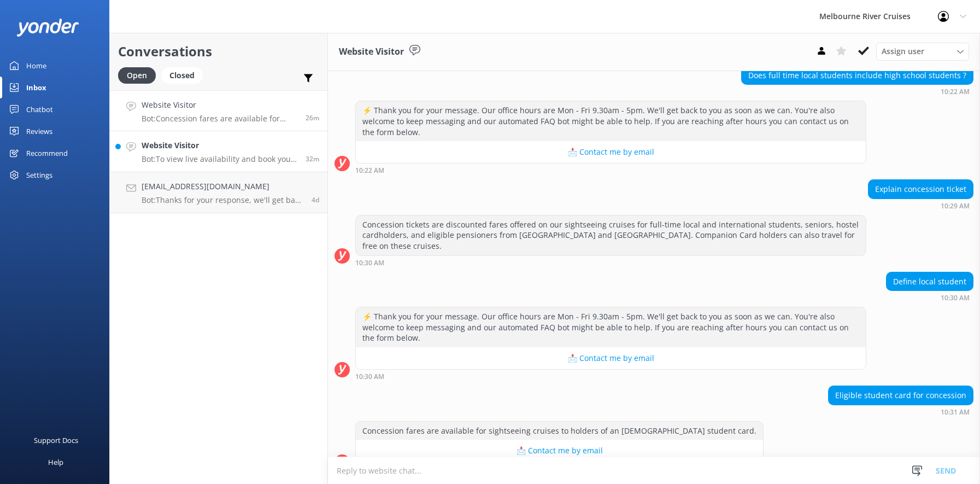 This screenshot has width=980, height=484. Describe the element at coordinates (371, 52) in the screenshot. I see `h3: Website Visitor` at that location.